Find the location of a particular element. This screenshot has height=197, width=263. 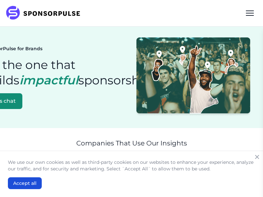

img: SponsorPulse is located at coordinates (45, 13).